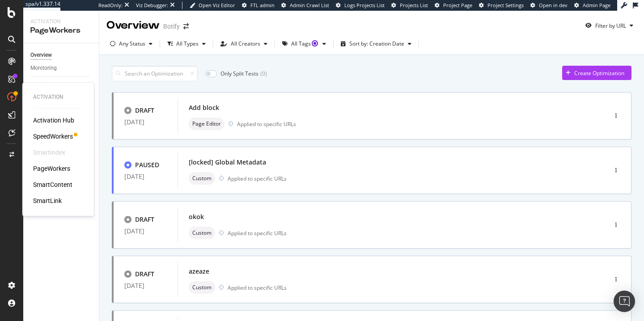 The height and width of the screenshot is (321, 644). What do you see at coordinates (111, 6) in the screenshot?
I see `div: ReadOnly:` at bounding box center [111, 6].